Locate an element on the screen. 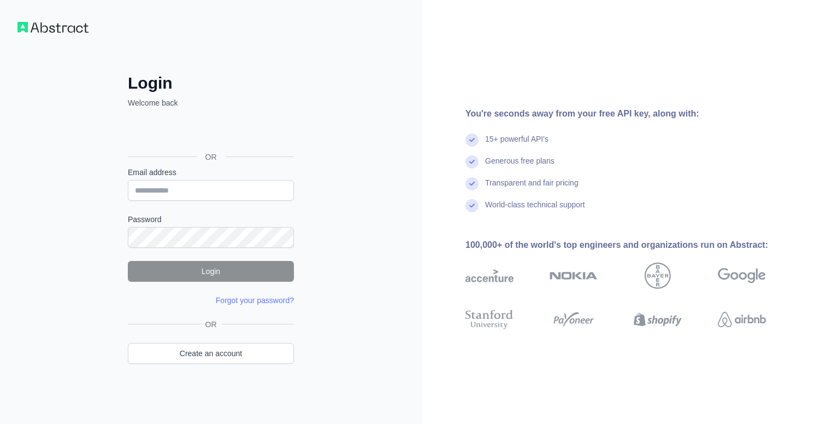 The width and height of the screenshot is (826, 424). div: Transparent and fair pricing is located at coordinates (532, 188).